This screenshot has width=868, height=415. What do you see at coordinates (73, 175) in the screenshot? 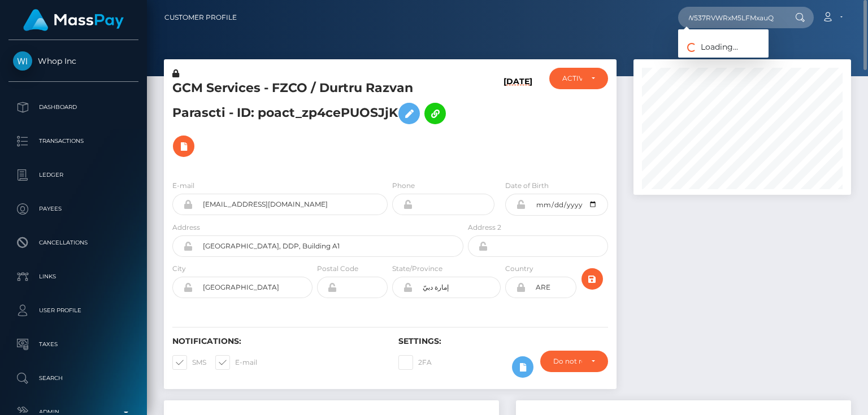
I see `a: Ledger` at bounding box center [73, 175].